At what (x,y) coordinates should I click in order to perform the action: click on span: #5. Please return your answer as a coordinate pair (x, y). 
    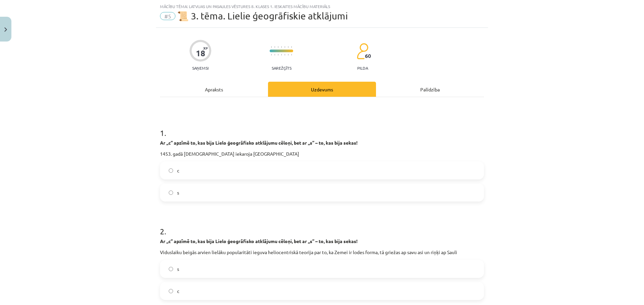
    Looking at the image, I should click on (168, 16).